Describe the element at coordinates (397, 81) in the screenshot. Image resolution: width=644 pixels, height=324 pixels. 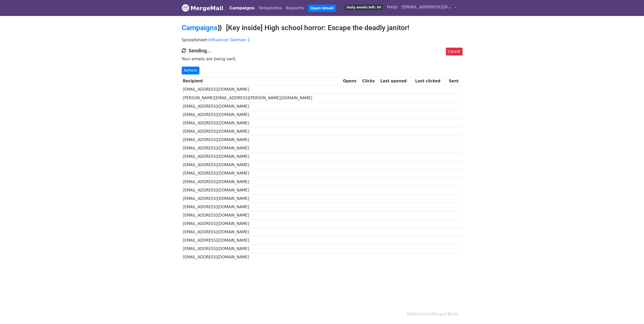
I see `th: Last opened` at that location.